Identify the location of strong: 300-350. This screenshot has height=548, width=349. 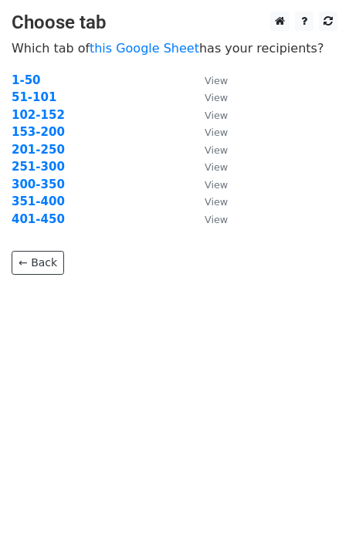
(38, 185).